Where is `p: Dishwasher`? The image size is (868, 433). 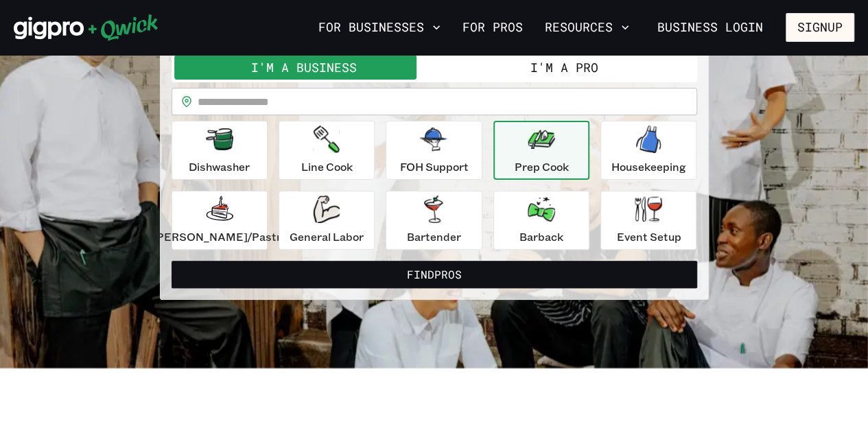 p: Dishwasher is located at coordinates (219, 166).